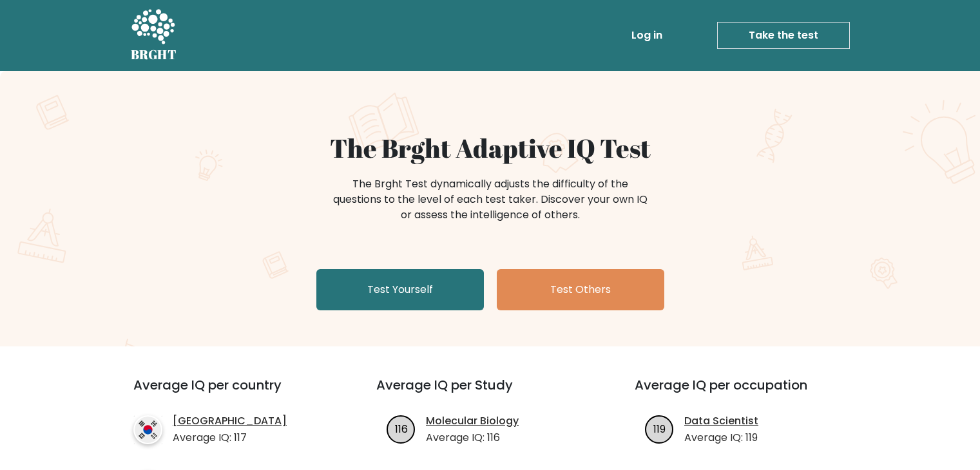 The width and height of the screenshot is (980, 470). I want to click on a: Take the test, so click(784, 36).